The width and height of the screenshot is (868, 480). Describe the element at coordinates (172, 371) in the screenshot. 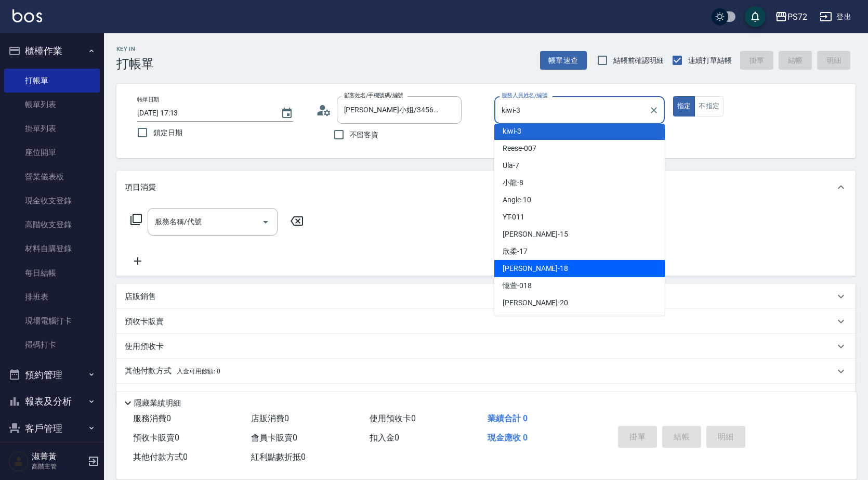

I see `p: 其他付款方式` at that location.